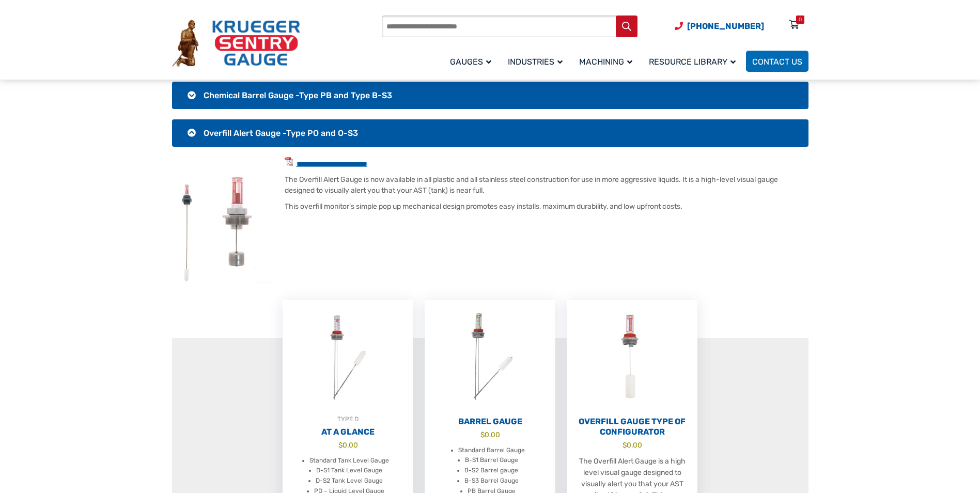 This screenshot has height=493, width=980. Describe the element at coordinates (777, 62) in the screenshot. I see `span: Contact Us` at that location.